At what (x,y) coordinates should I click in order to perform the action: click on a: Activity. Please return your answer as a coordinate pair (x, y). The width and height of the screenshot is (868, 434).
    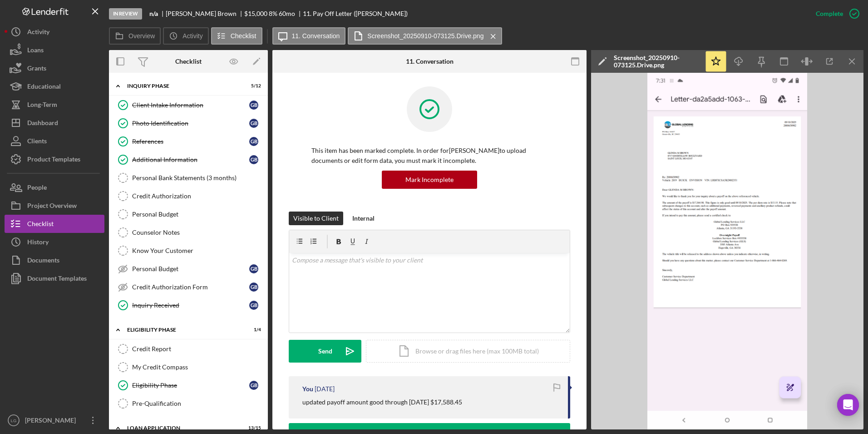
    Looking at the image, I should click on (55, 32).